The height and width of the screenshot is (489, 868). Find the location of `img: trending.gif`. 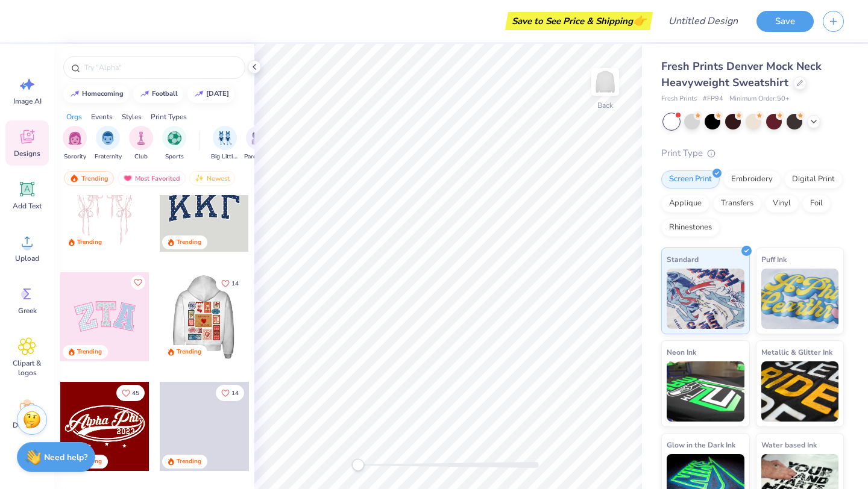

img: trending.gif is located at coordinates (74, 178).